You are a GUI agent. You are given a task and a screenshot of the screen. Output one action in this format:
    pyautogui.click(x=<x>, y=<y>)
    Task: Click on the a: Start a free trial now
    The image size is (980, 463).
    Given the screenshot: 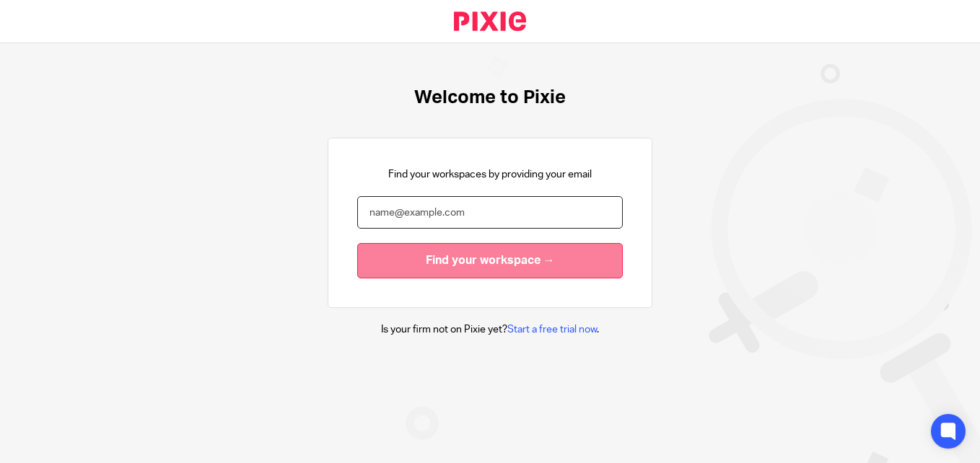 What is the action you would take?
    pyautogui.click(x=552, y=330)
    